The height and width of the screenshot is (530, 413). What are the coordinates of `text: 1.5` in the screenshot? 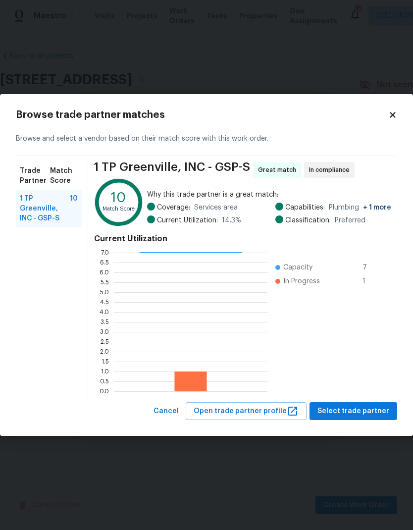 It's located at (105, 361).